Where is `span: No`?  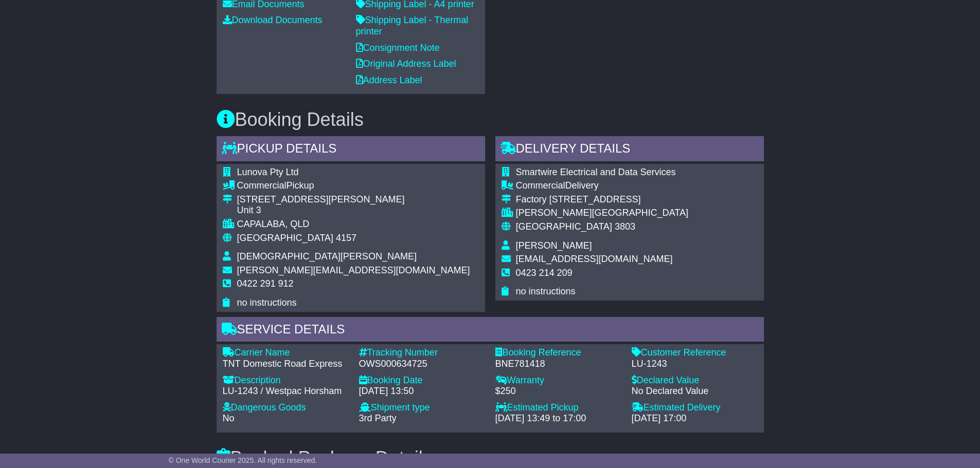 span: No is located at coordinates (228, 418).